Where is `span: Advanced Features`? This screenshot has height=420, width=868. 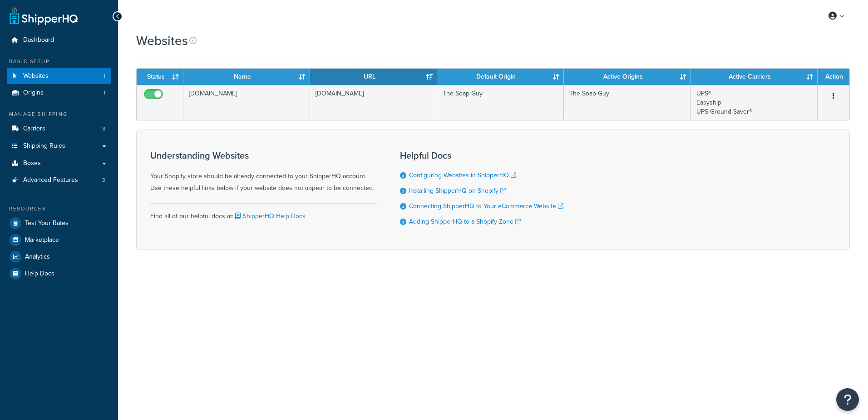
span: Advanced Features is located at coordinates (51, 180).